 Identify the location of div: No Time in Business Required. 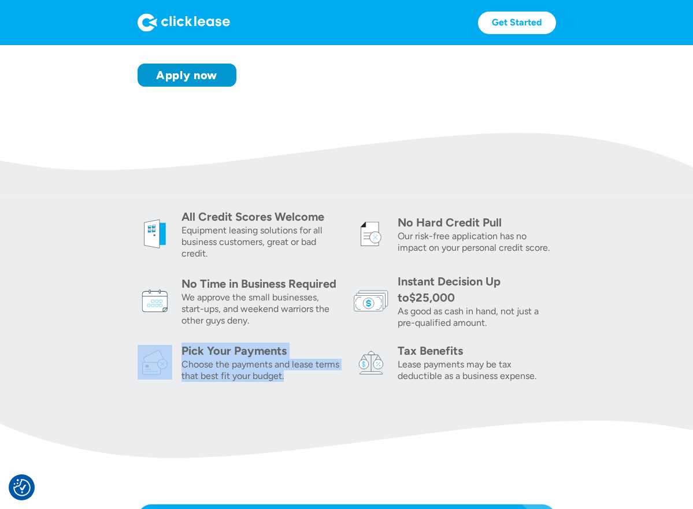
(260, 284).